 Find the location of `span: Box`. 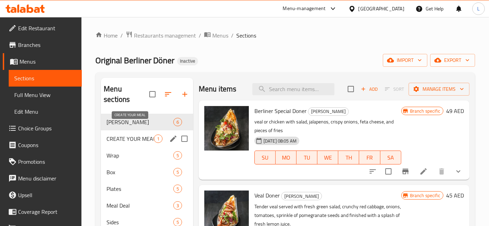

span: Box is located at coordinates (140, 172).